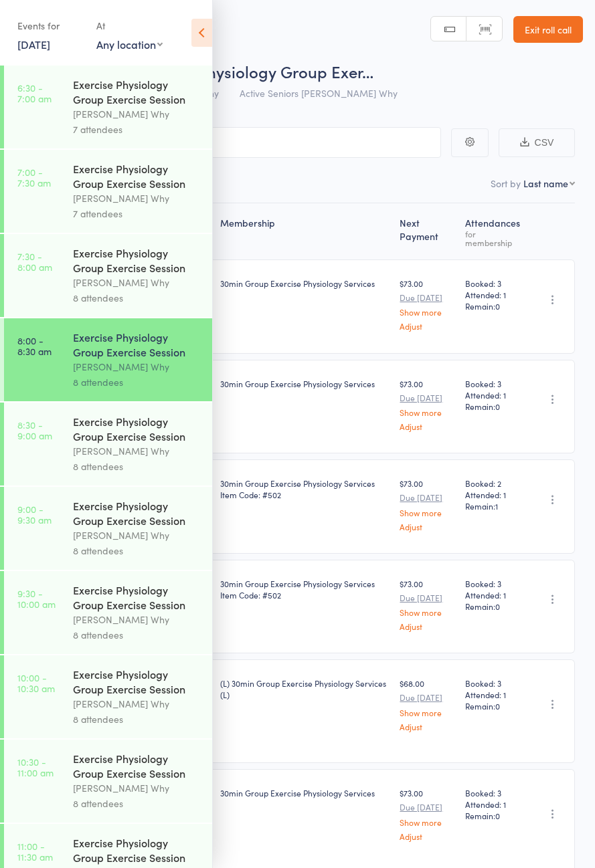 Image resolution: width=595 pixels, height=868 pixels. Describe the element at coordinates (34, 514) in the screenshot. I see `time: 9:00 - 9:30 am` at that location.